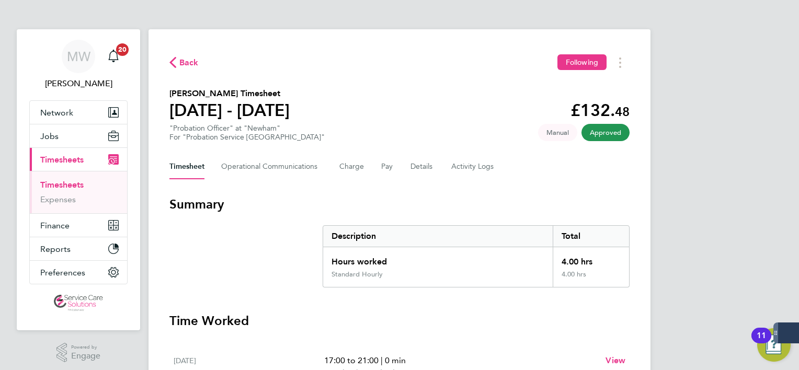  Describe the element at coordinates (615, 360) in the screenshot. I see `span: View` at that location.